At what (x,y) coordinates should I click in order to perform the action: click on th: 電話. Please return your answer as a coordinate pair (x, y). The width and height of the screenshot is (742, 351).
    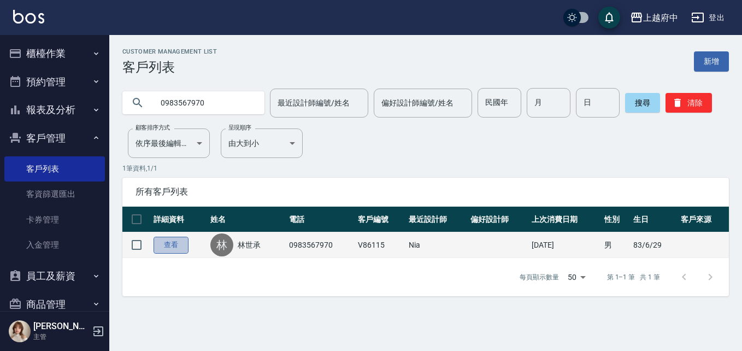
    Looking at the image, I should click on (321, 219).